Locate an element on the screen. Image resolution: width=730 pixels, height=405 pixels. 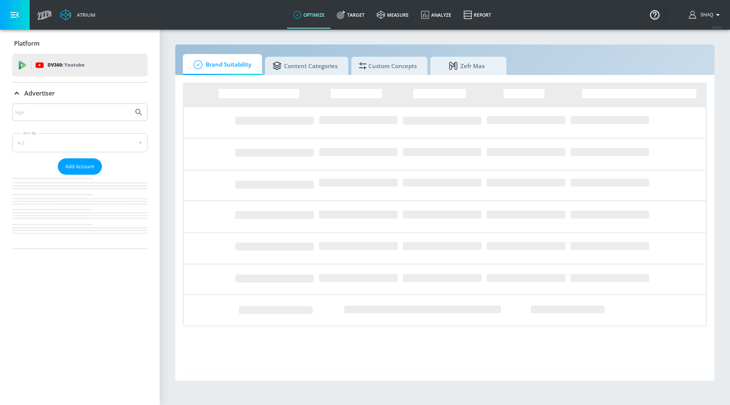
span: login as: shaquille.huang@zefr.com is located at coordinates (706, 15).